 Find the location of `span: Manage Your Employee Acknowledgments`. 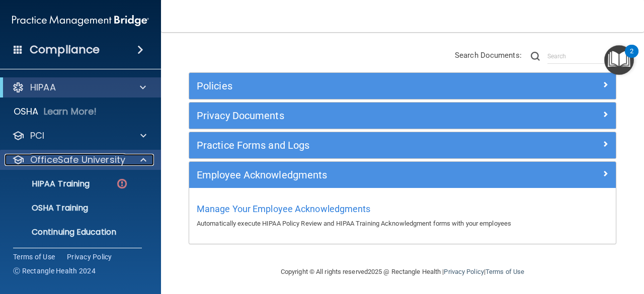

span: Manage Your Employee Acknowledgments is located at coordinates (284, 209).